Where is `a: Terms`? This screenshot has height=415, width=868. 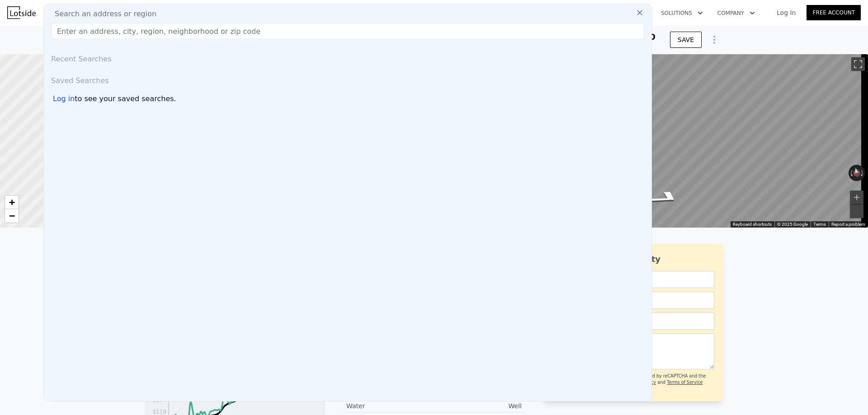
a: Terms is located at coordinates (820, 224).